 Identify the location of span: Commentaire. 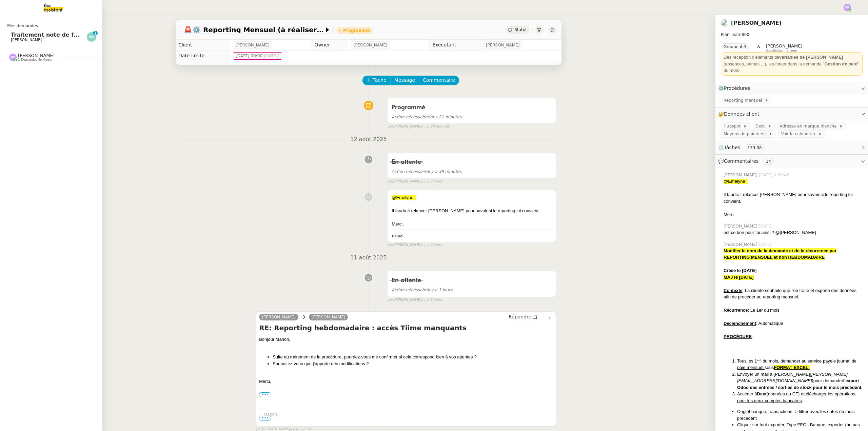
(439, 80).